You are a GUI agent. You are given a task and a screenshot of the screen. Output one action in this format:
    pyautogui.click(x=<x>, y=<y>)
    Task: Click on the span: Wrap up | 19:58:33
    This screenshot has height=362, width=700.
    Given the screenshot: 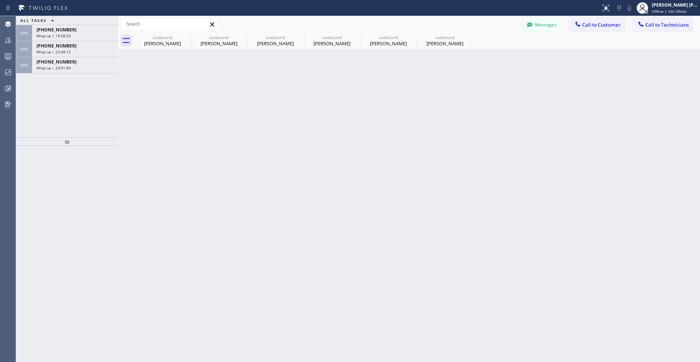 What is the action you would take?
    pyautogui.click(x=54, y=36)
    